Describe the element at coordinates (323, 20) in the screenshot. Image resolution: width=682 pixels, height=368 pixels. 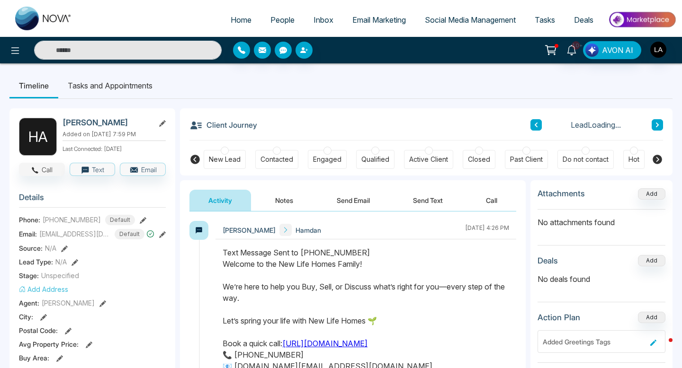
I see `a: Inbox` at that location.